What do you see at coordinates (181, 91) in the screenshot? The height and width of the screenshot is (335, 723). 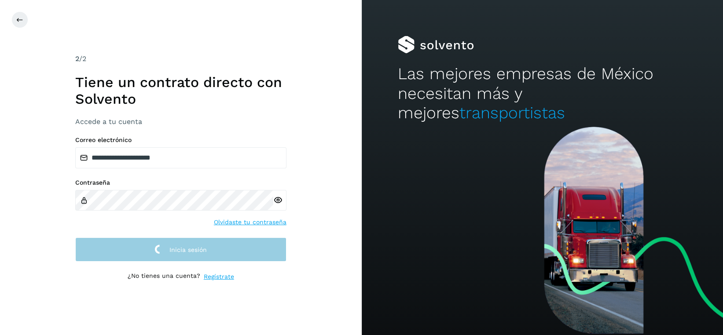 I see `h1: Tiene un contrato directo con Solvento` at bounding box center [181, 91].